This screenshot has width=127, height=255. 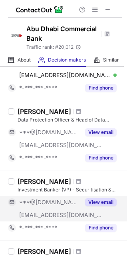 I want to click on h1: Abu Dhabi Commercial Bank, so click(x=62, y=34).